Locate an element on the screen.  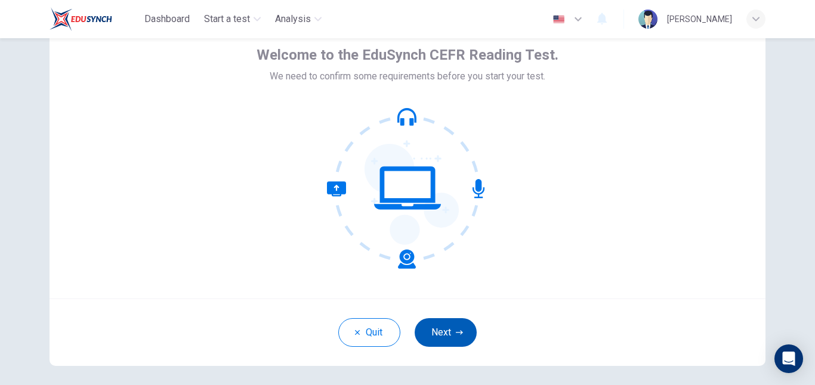
span: We need to confirm some requirements before you start your test. is located at coordinates (407, 76).